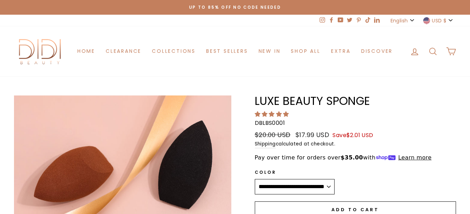 The width and height of the screenshot is (470, 214). What do you see at coordinates (295, 172) in the screenshot?
I see `label: Color` at bounding box center [295, 172].